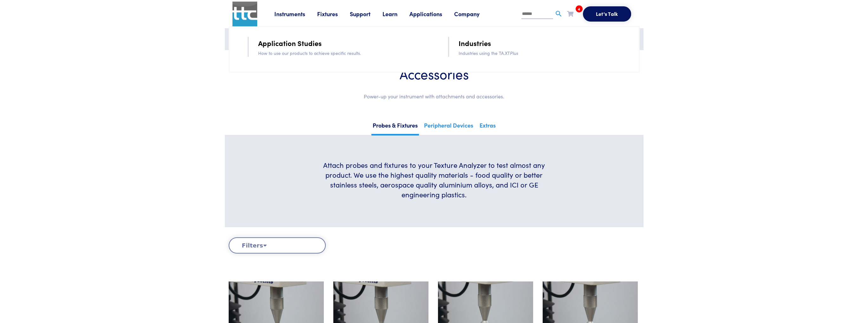 This screenshot has width=868, height=323. Describe the element at coordinates (277, 245) in the screenshot. I see `button: Filters` at that location.